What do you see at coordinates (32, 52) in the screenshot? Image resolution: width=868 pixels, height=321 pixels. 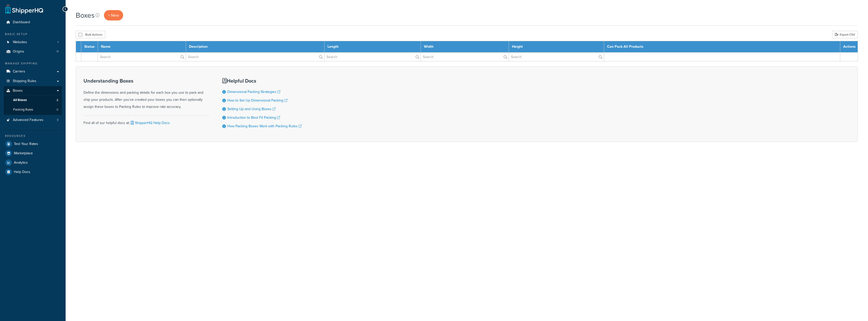 I see `li: Origins` at bounding box center [32, 52].